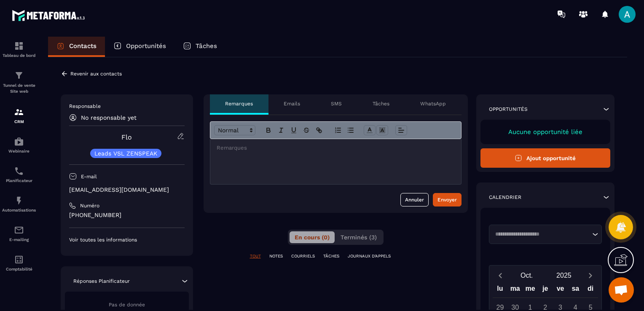  Describe the element at coordinates (19, 180) in the screenshot. I see `p: Planificateur` at that location.